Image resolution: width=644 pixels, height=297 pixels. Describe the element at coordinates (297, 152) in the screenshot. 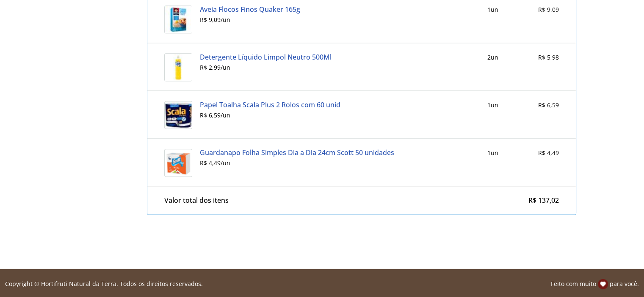

I see `a: Guardanapo Folha Simples Dia a Dia 24cm Scott 50 unidades` at that location.